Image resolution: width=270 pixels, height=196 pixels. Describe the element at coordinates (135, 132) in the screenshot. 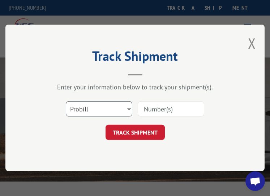

I see `button: TRACK SHIPMENT` at that location.